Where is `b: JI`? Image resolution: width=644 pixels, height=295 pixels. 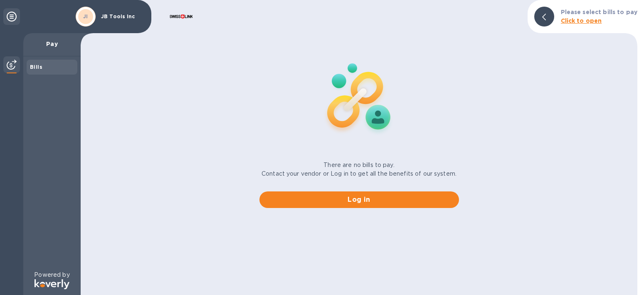
b: JI is located at coordinates (85, 16).